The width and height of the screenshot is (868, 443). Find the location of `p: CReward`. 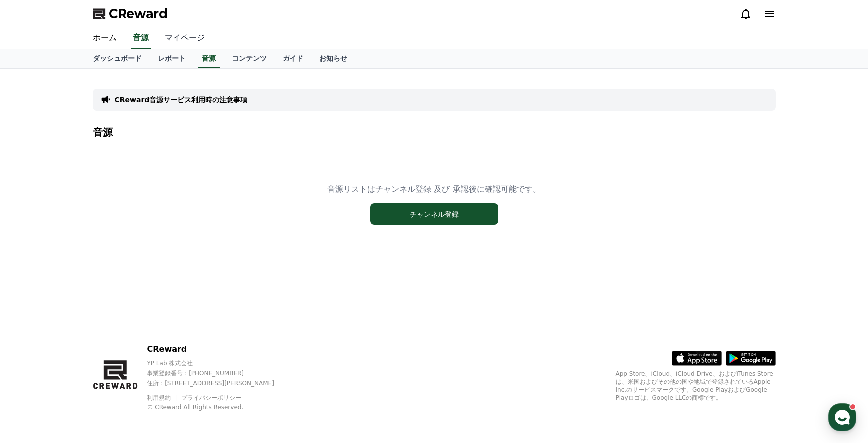

p: CReward is located at coordinates (219, 349).